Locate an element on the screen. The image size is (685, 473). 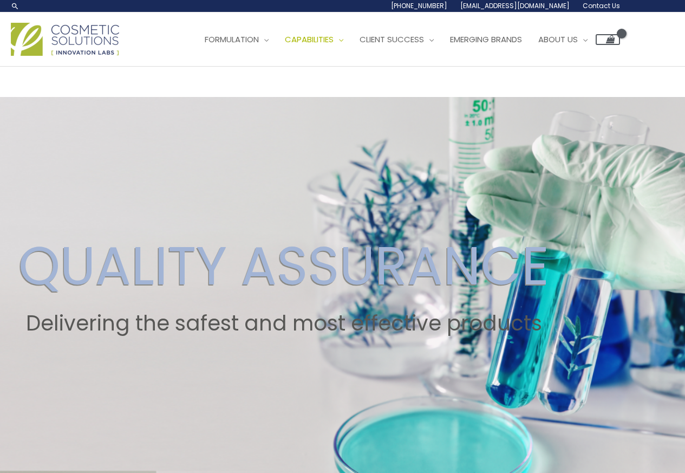
a: Formulation is located at coordinates (237, 40).